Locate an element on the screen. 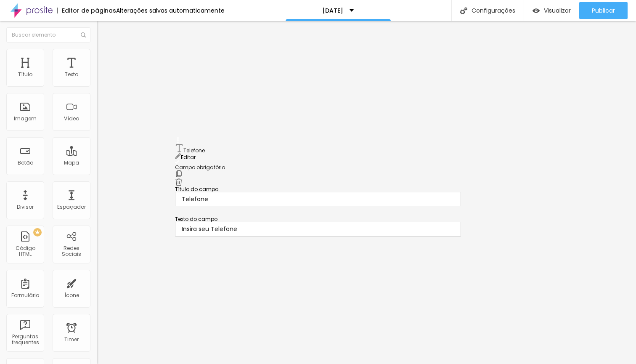  img: view-1.svg is located at coordinates (536, 10).